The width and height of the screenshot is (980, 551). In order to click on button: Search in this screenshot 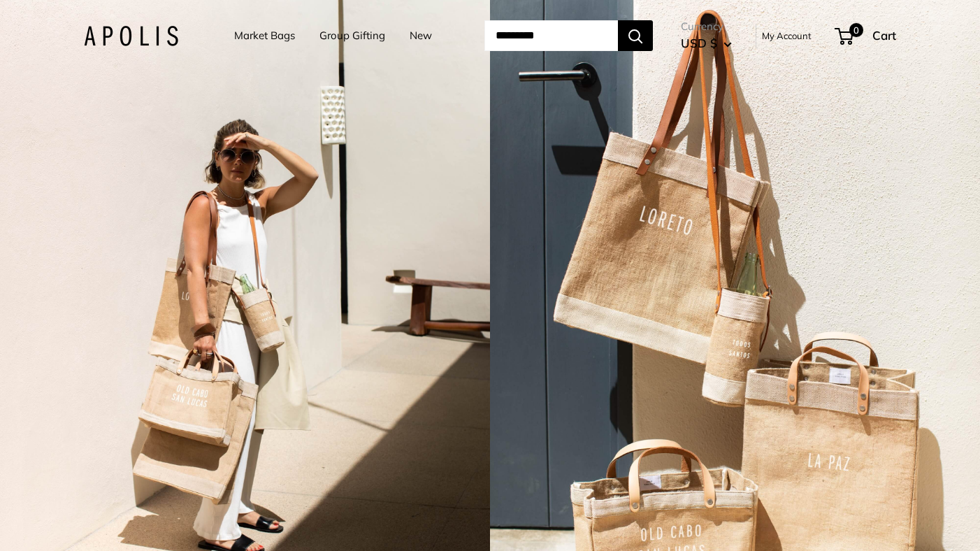, I will do `click(635, 36)`.